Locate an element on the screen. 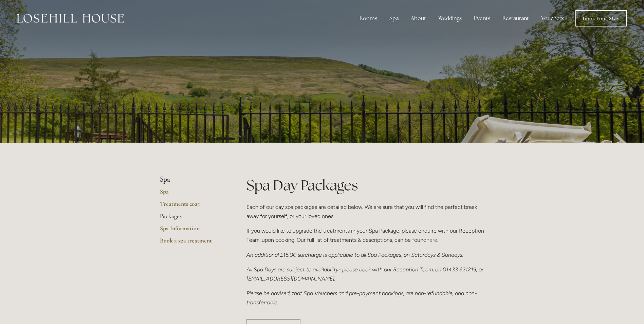 The image size is (644, 324). a: here is located at coordinates (432, 240).